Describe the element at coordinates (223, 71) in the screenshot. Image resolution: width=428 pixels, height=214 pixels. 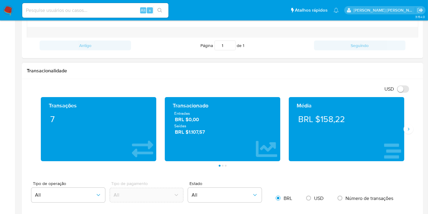
I see `h1: Transacionalidade` at that location.